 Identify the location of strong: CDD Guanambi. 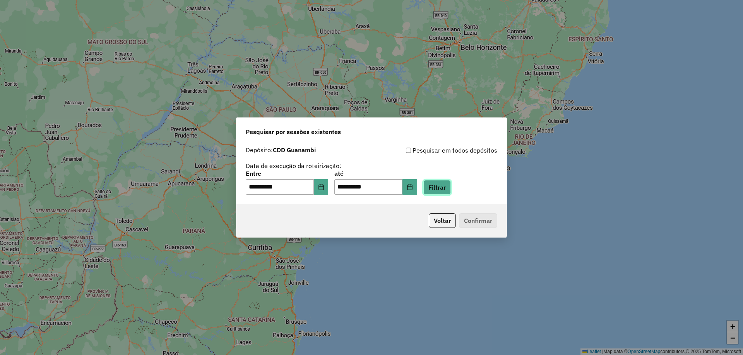
(294, 150).